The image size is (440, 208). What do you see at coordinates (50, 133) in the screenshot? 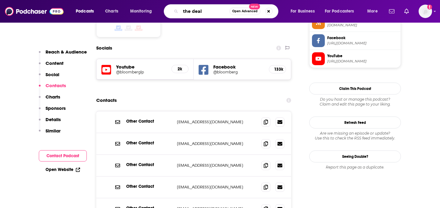
I see `button: Similar` at bounding box center [50, 133].